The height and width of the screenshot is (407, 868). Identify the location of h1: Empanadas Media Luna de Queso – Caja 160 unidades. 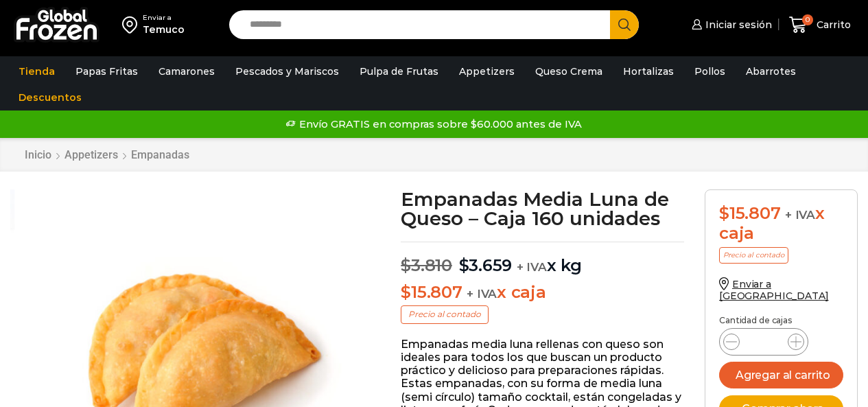
(542, 208).